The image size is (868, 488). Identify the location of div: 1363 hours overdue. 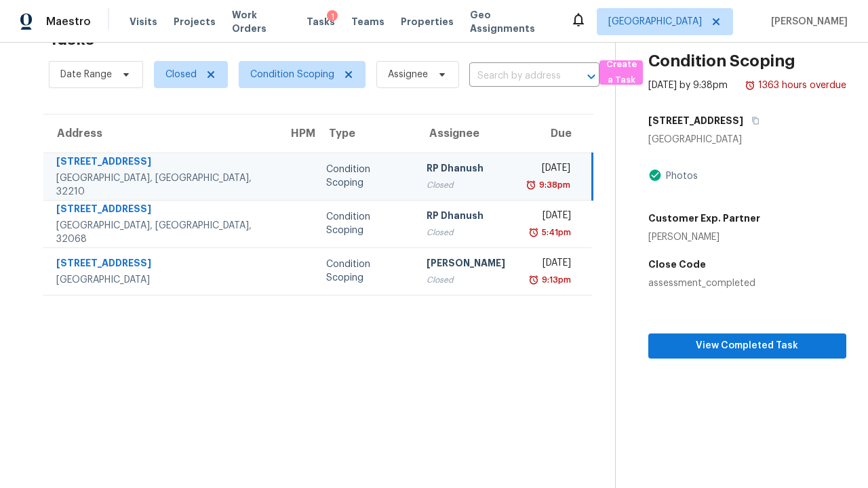
(801, 86).